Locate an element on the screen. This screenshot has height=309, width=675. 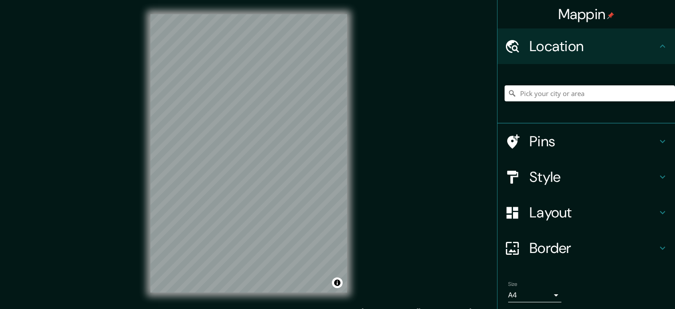
h4: Location is located at coordinates (594, 46).